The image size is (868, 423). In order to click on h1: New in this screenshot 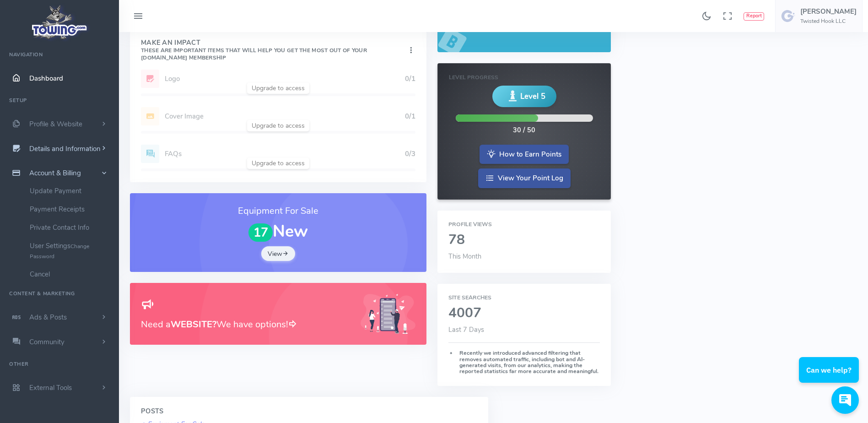, I will do `click(278, 232)`.